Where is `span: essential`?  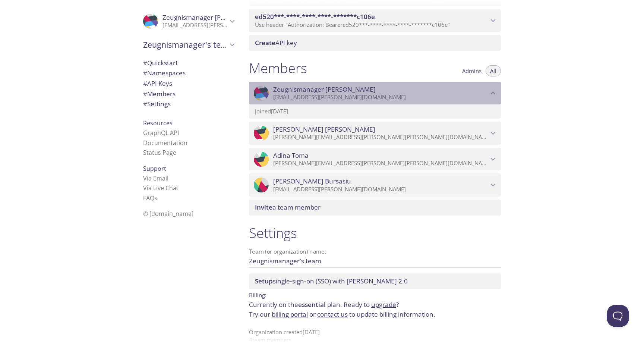 span: essential is located at coordinates (312, 304).